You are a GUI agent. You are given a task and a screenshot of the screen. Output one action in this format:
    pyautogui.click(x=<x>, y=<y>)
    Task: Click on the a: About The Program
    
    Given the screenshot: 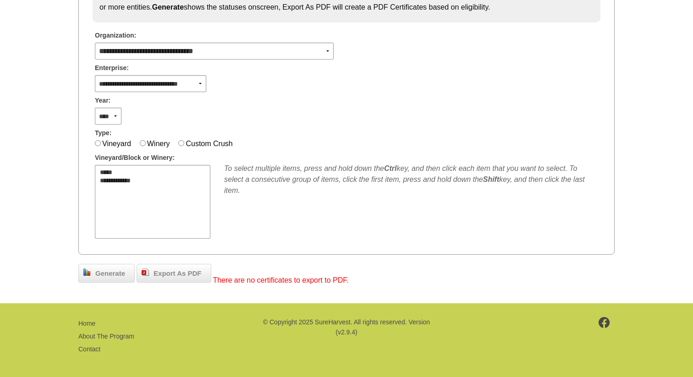 What is the action you would take?
    pyautogui.click(x=106, y=336)
    